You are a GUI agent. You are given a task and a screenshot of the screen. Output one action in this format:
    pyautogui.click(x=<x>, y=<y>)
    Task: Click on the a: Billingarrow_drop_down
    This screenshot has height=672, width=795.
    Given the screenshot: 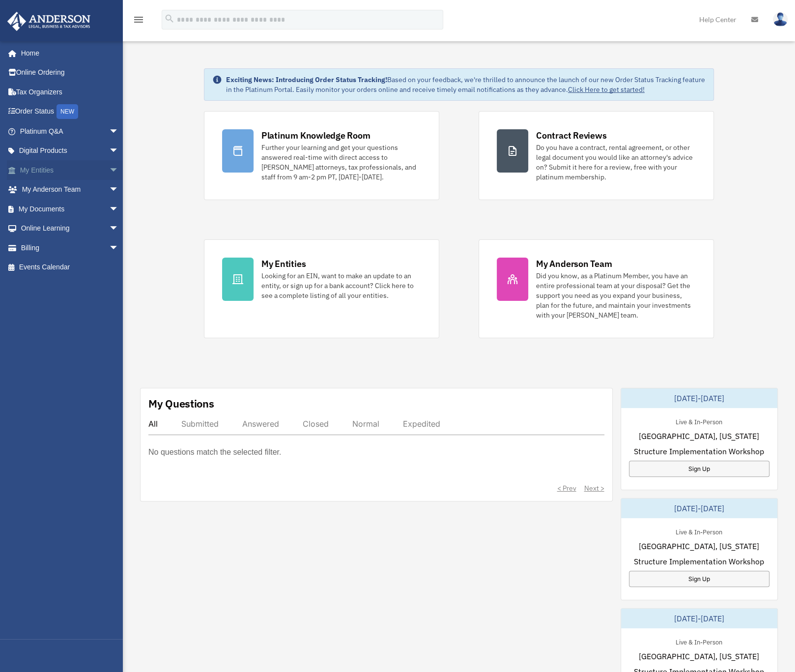 What is the action you would take?
    pyautogui.click(x=70, y=248)
    